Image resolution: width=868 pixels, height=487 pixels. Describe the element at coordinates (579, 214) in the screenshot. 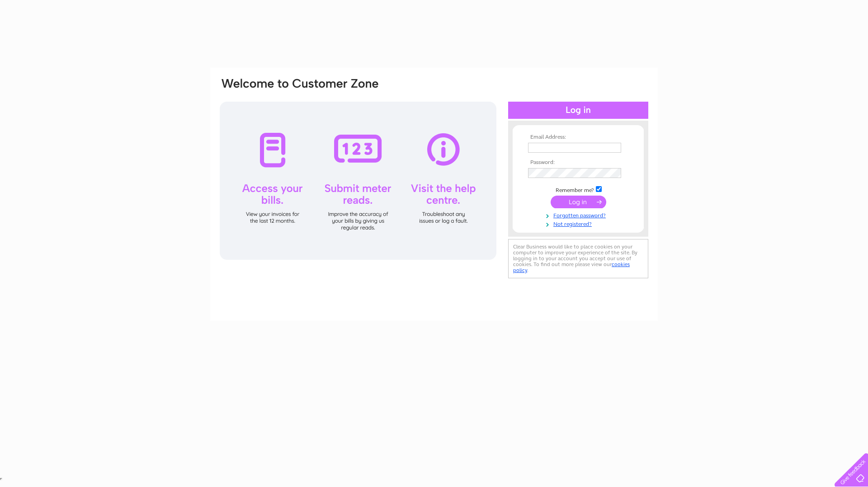

I see `a: Forgotten password?` at that location.